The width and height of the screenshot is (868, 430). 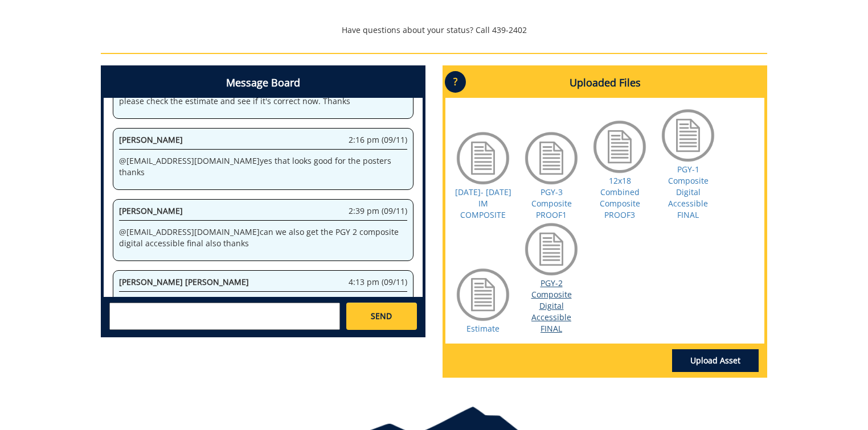 What do you see at coordinates (377, 282) in the screenshot?
I see `span: 4:13 pm (09/11)` at bounding box center [377, 282].